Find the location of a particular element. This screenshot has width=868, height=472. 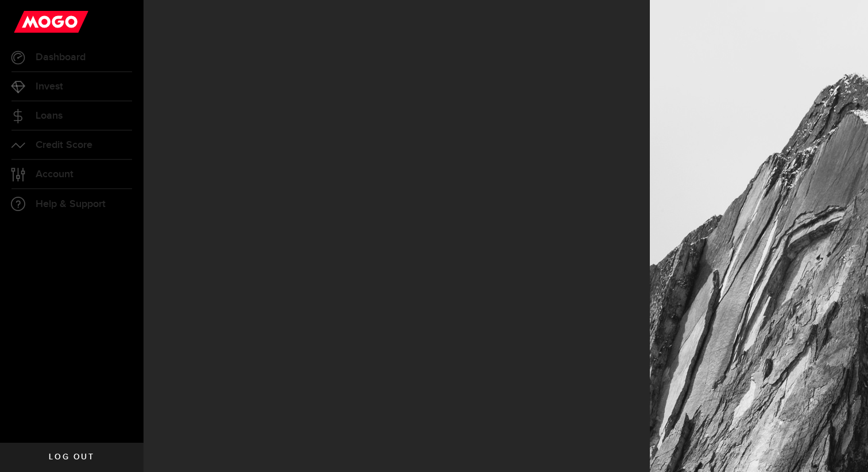

span: Dashboard is located at coordinates (60, 58).